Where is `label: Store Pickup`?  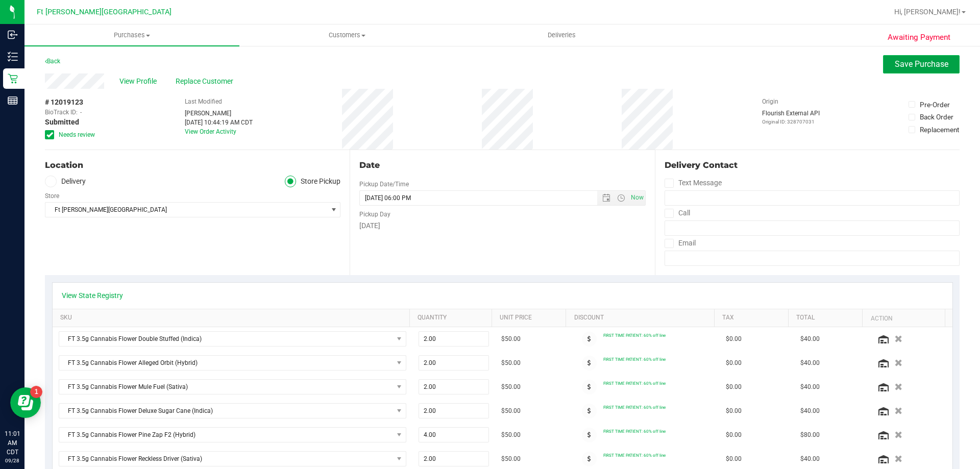 label: Store Pickup is located at coordinates (313, 181).